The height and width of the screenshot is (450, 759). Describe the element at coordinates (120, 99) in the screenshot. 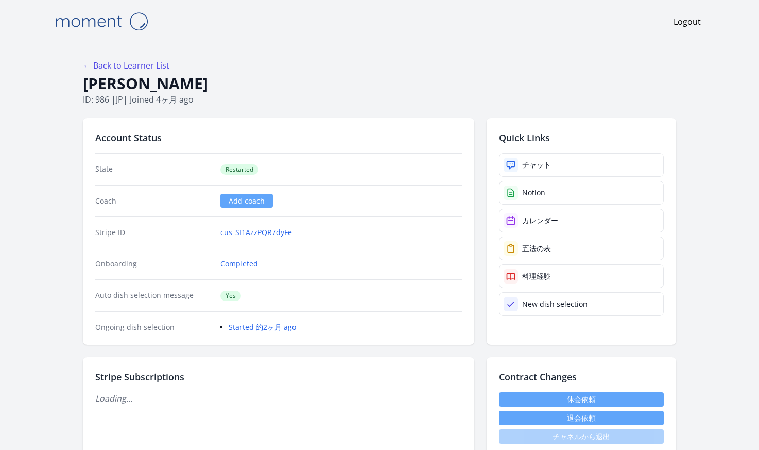

I see `span: jp` at that location.